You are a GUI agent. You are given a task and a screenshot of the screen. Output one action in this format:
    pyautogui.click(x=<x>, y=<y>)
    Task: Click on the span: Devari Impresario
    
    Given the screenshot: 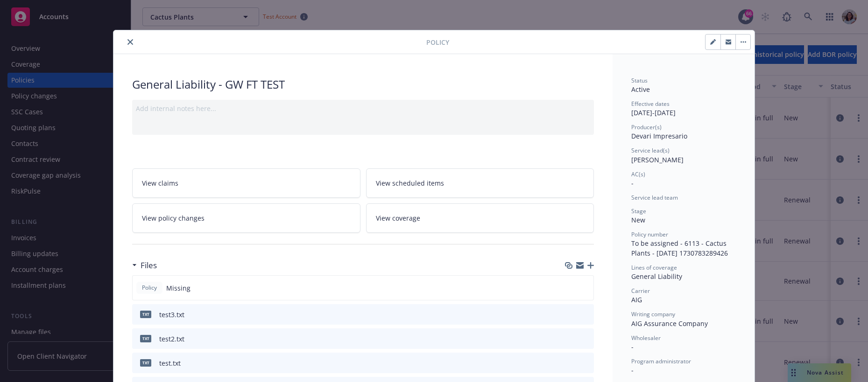 What is the action you would take?
    pyautogui.click(x=659, y=136)
    